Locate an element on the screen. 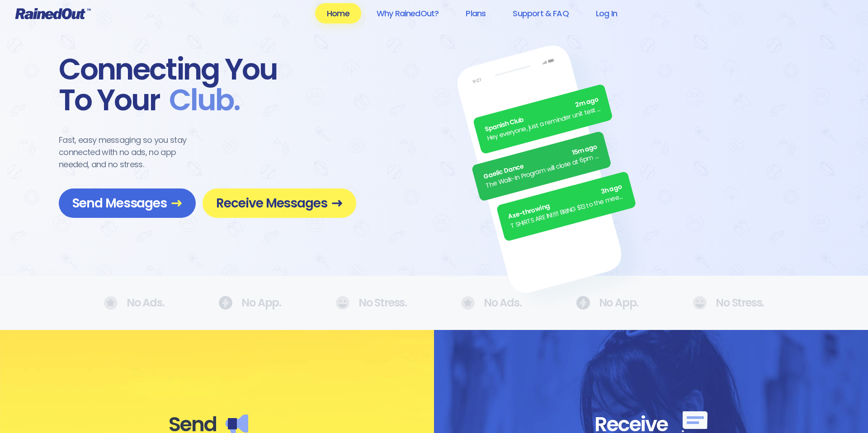  div: Spanish Club is located at coordinates (541, 115).